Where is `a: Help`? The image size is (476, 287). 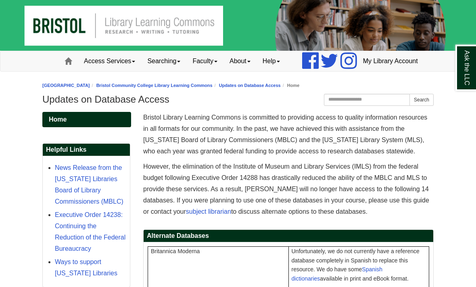 a: Help is located at coordinates (271, 61).